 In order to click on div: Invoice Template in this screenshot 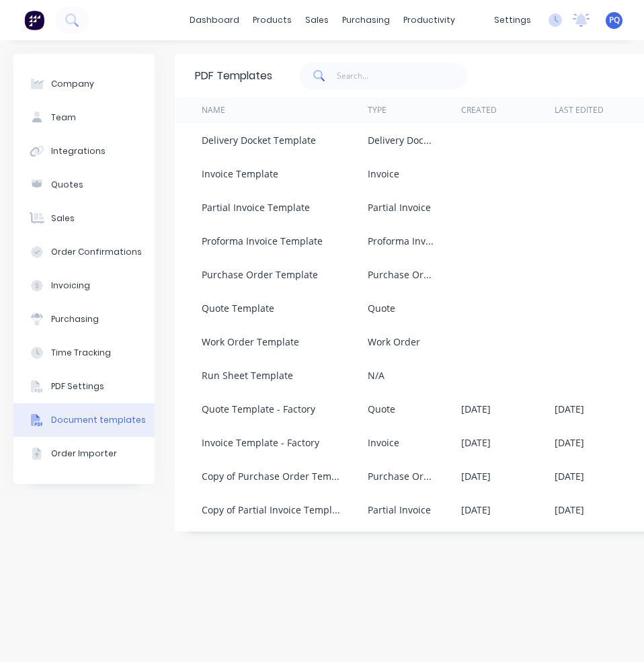, I will do `click(240, 173)`.